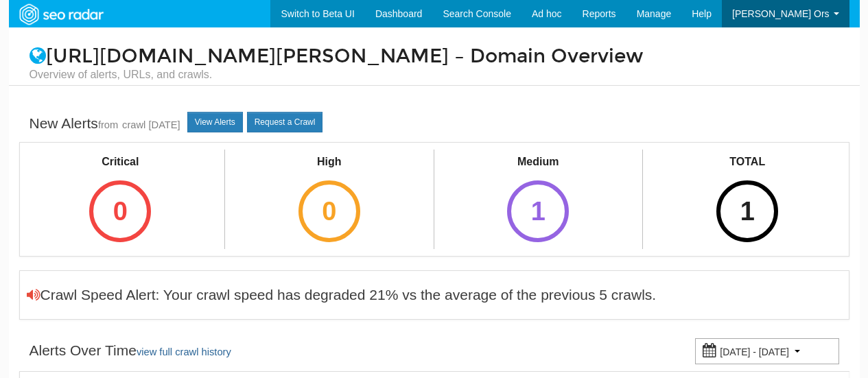 This screenshot has width=868, height=378. What do you see at coordinates (105, 124) in the screenshot?
I see `div: New Alerts` at bounding box center [105, 124].